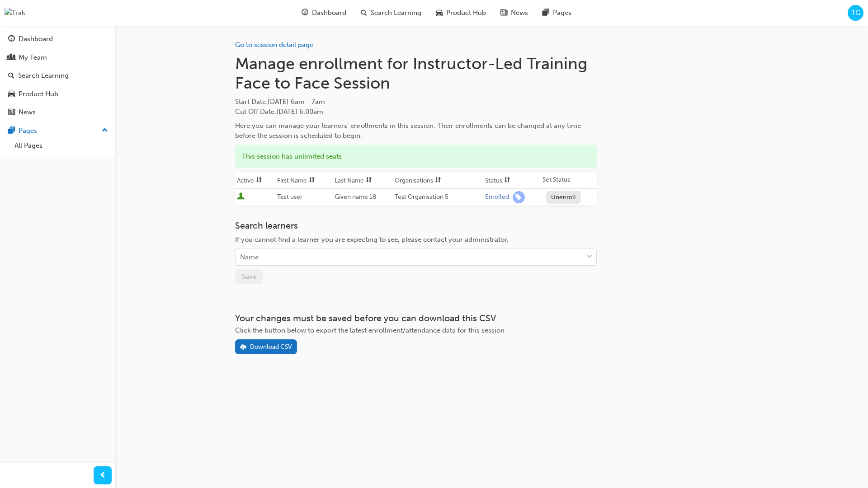 This screenshot has width=868, height=488. What do you see at coordinates (271, 347) in the screenshot?
I see `div: Download CSV` at bounding box center [271, 347].